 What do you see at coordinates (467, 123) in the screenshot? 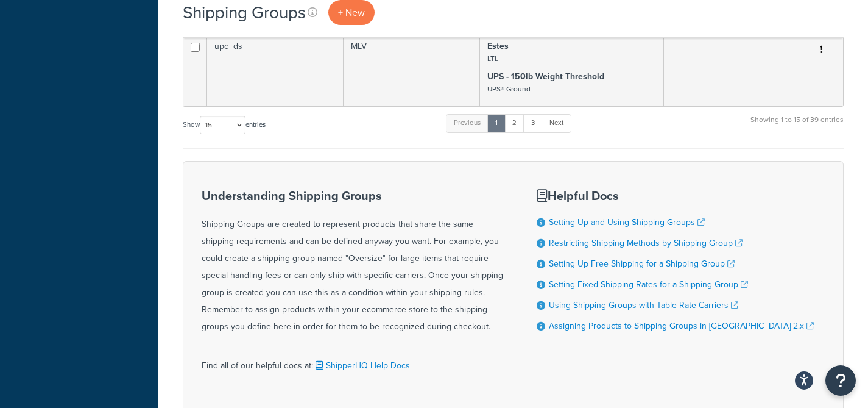
I see `a: Previous` at bounding box center [467, 123].